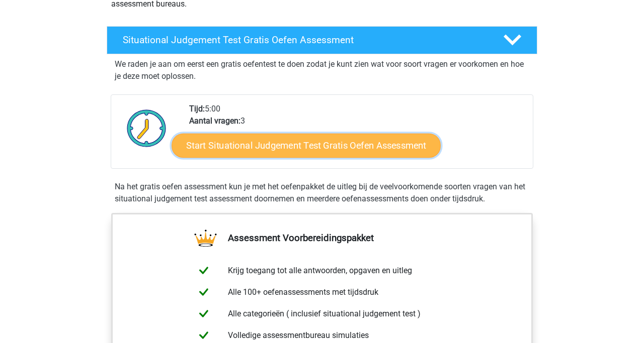 Image resolution: width=644 pixels, height=343 pixels. I want to click on b: Tijd:, so click(197, 108).